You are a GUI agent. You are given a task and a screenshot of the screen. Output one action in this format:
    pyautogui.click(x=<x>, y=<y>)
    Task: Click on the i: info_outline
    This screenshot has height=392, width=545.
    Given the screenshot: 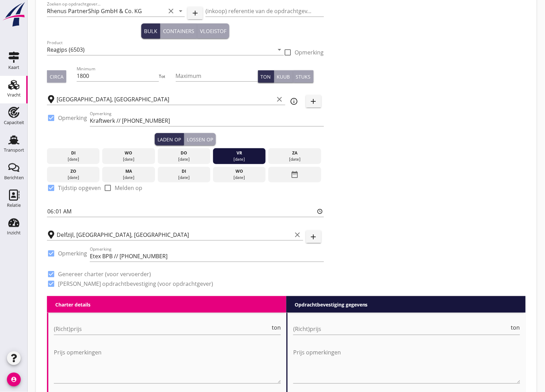 What is the action you would take?
    pyautogui.click(x=294, y=101)
    